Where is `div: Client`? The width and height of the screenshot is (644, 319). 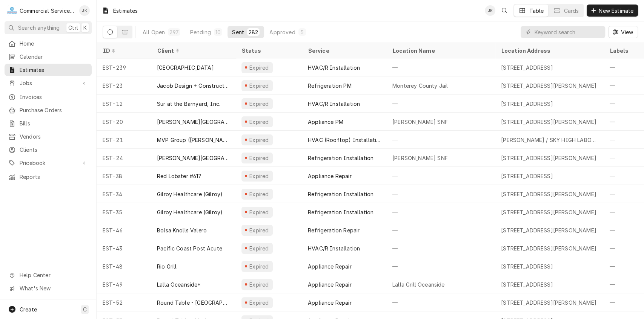
div: Client is located at coordinates (192, 51).